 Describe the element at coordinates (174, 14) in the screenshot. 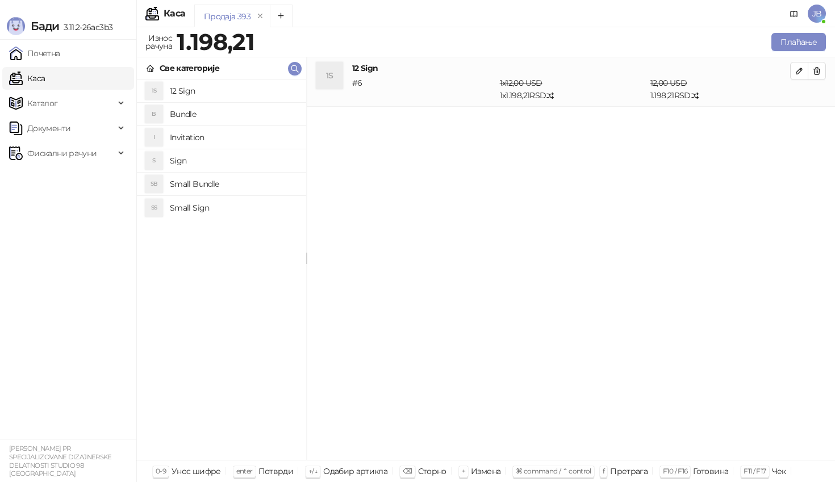

I see `div: Каса` at that location.